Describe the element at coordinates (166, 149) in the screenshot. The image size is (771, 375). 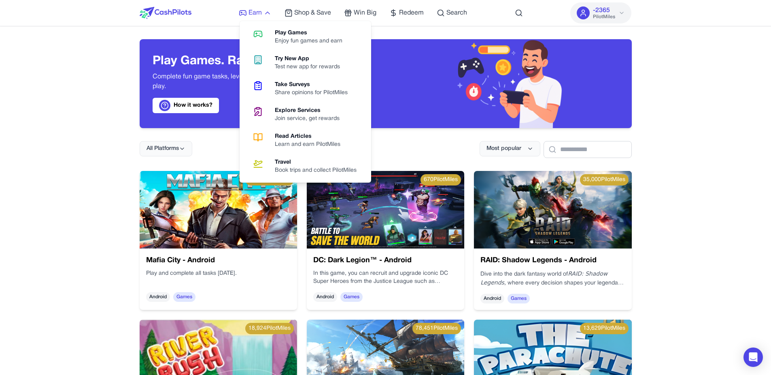
I see `button: All Platforms` at that location.